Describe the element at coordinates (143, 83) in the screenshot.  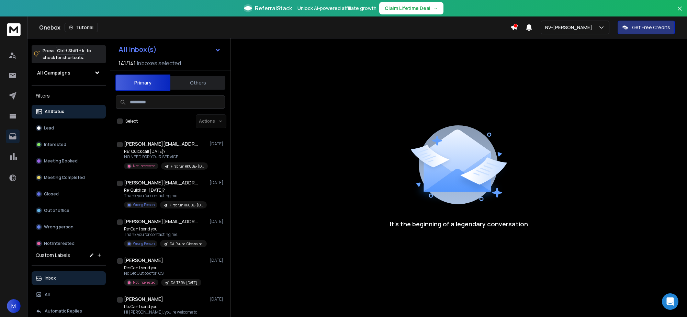
I see `button: Primary` at that location.